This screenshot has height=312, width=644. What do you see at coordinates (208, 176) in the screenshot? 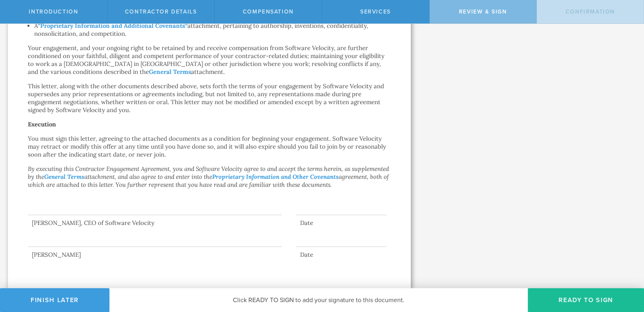
I see `em: By executing this Contractor Engagement Agreement, you and Software Velocity agree to and accept ...` at bounding box center [208, 176].